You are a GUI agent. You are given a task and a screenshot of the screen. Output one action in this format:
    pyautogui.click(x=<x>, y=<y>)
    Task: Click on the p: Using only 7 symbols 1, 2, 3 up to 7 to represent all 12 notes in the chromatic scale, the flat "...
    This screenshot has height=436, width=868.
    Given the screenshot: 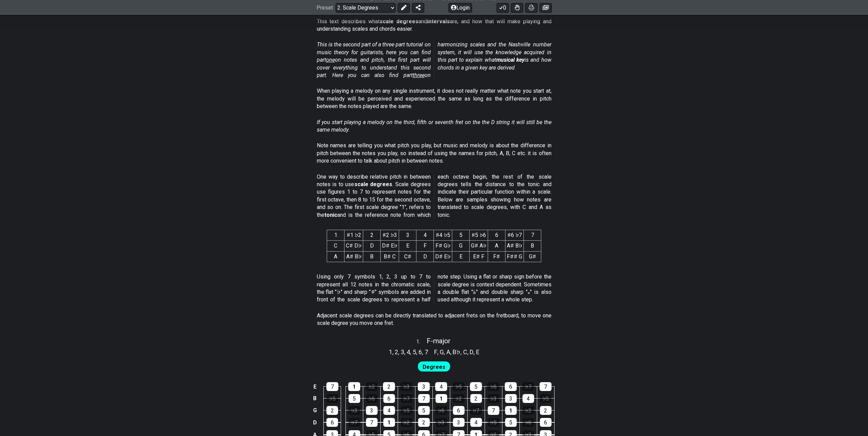 What is the action you would take?
    pyautogui.click(x=434, y=289)
    